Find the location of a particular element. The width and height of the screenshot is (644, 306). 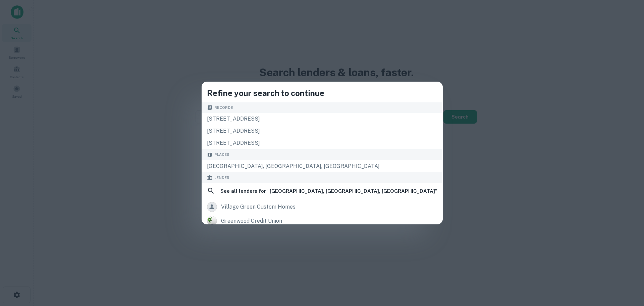

h4: Refine your search to continue is located at coordinates (322, 93).